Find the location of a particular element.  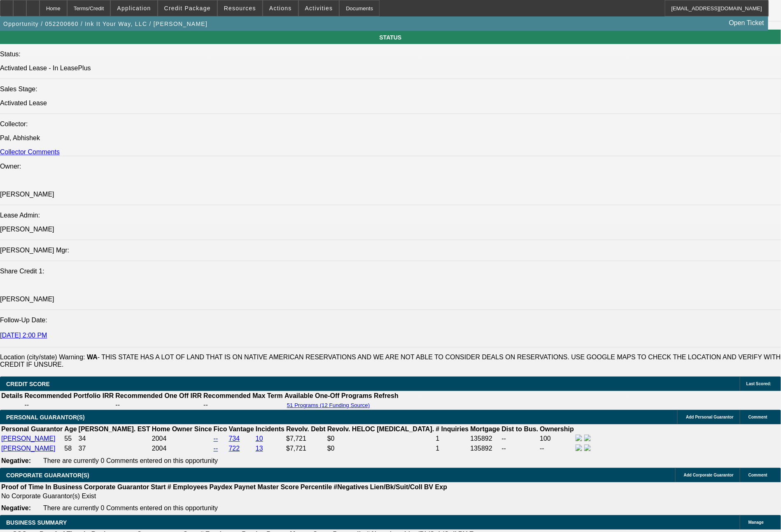

td: 34 is located at coordinates (115, 439).